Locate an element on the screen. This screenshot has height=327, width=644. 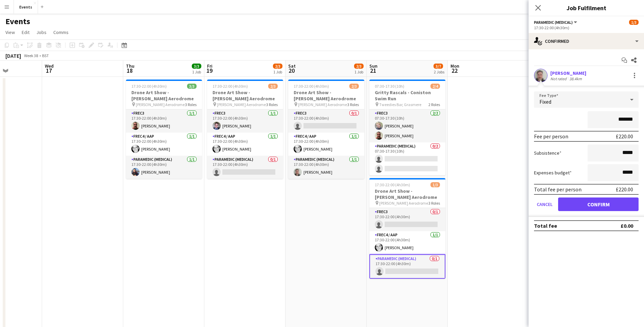
h3: Gritty Rascals - Coniston Swim Run is located at coordinates (407, 96).